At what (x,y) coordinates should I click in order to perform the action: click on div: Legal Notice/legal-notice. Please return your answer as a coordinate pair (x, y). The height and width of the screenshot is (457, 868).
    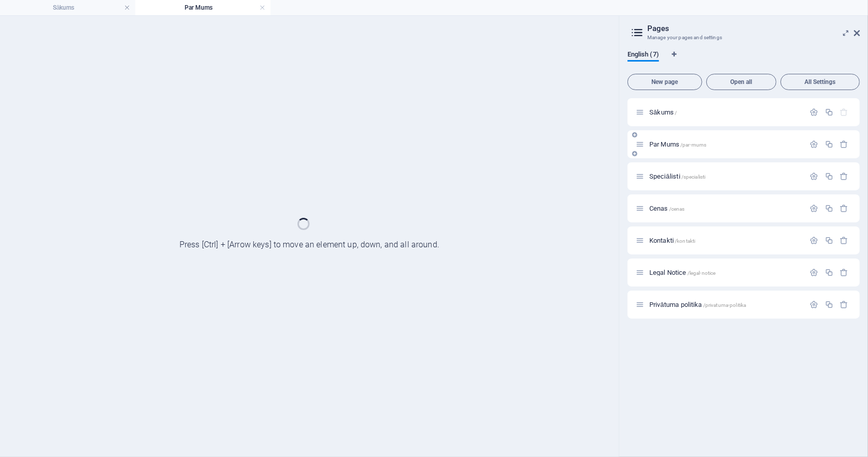
    Looking at the image, I should click on (726, 272).